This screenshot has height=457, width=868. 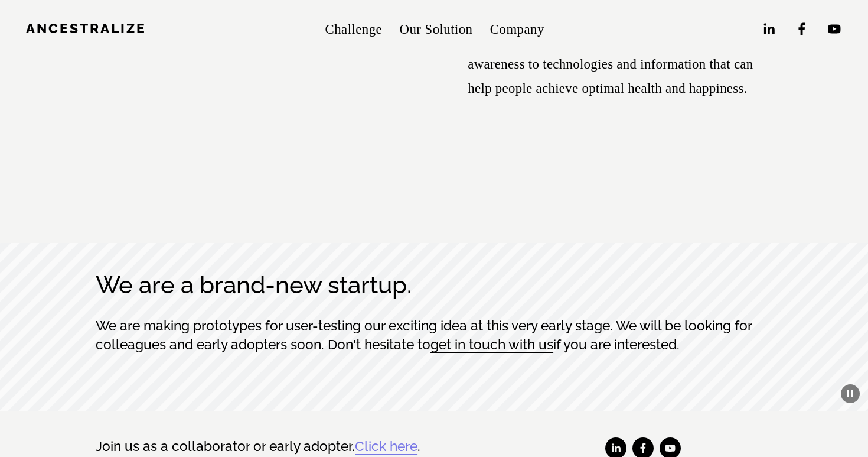 What do you see at coordinates (86, 28) in the screenshot?
I see `a: Ancestralize` at bounding box center [86, 28].